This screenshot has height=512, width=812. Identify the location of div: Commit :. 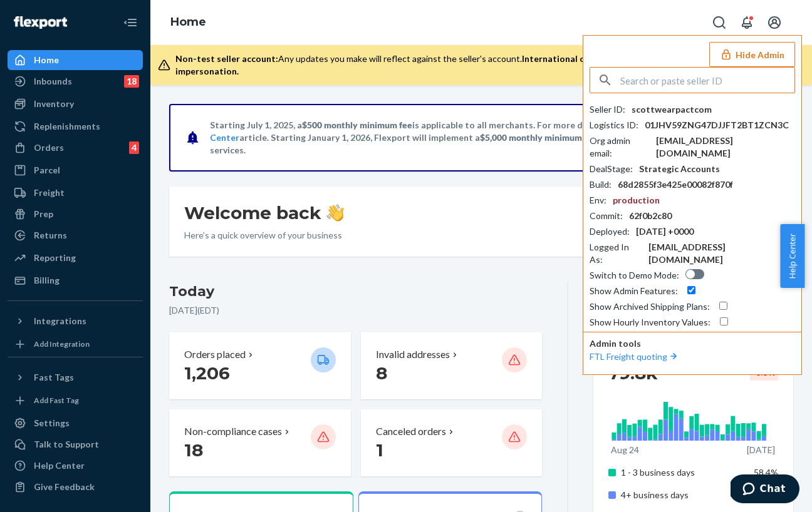
(606, 216).